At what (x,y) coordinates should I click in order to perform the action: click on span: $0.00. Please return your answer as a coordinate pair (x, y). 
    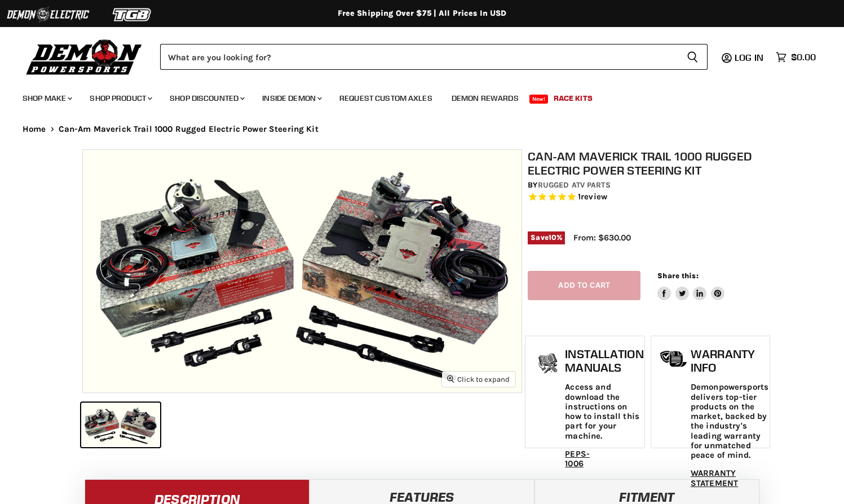
    Looking at the image, I should click on (803, 57).